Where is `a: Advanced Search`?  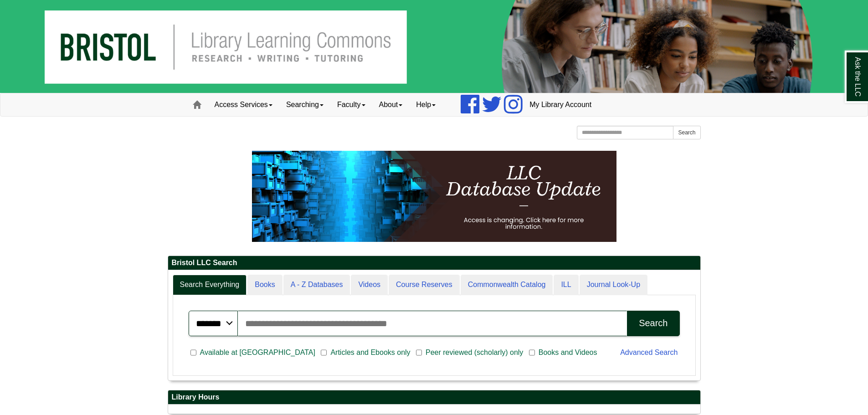
a: Advanced Search is located at coordinates (649, 352).